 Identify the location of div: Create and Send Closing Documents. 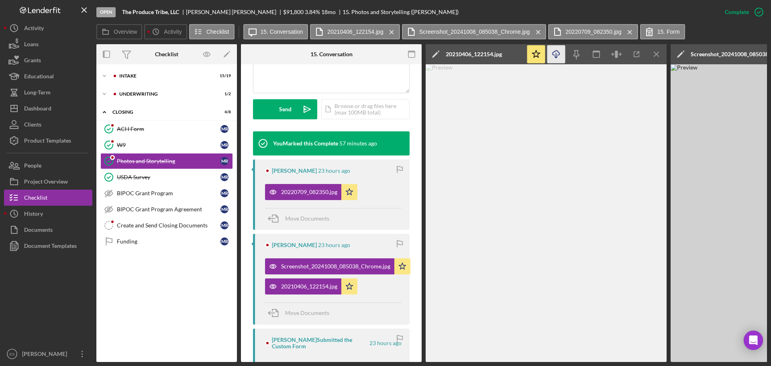
(169, 225).